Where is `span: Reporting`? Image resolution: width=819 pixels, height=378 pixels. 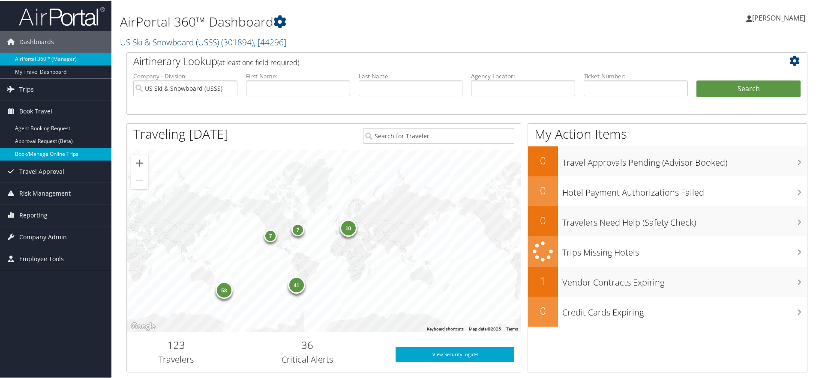 span: Reporting is located at coordinates (33, 215).